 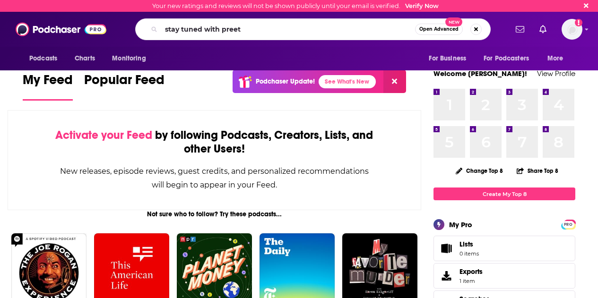 What do you see at coordinates (556, 59) in the screenshot?
I see `span: More` at bounding box center [556, 59].